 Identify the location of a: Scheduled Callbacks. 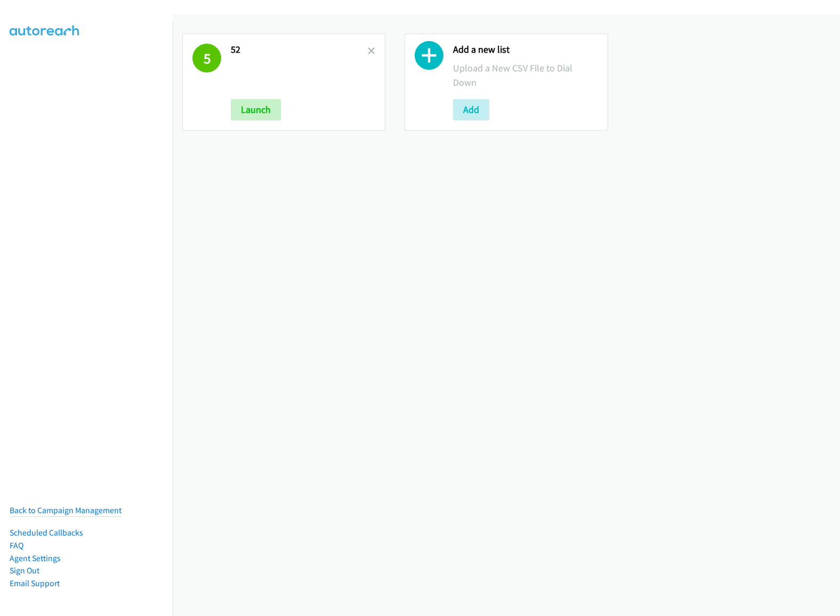
(46, 532).